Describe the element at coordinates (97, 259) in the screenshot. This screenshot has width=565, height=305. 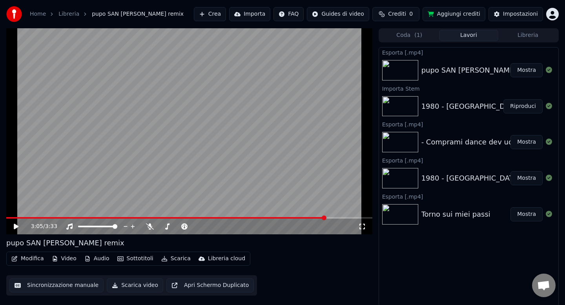
I see `button: Audio` at that location.